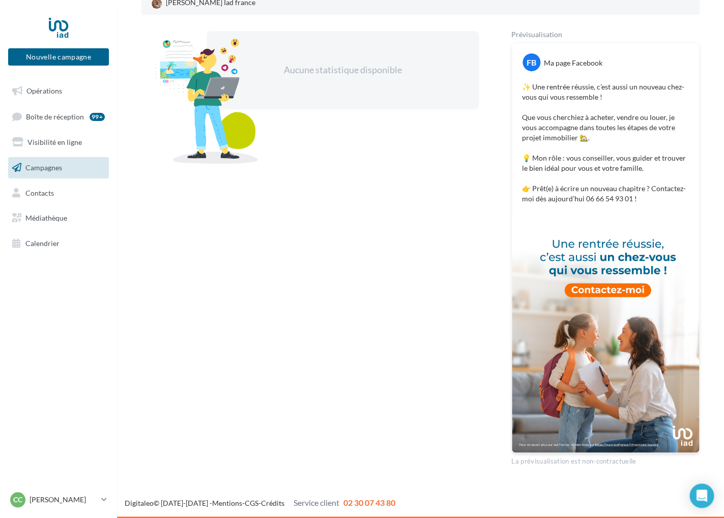  What do you see at coordinates (55, 116) in the screenshot?
I see `span: Boîte de réception` at bounding box center [55, 116].